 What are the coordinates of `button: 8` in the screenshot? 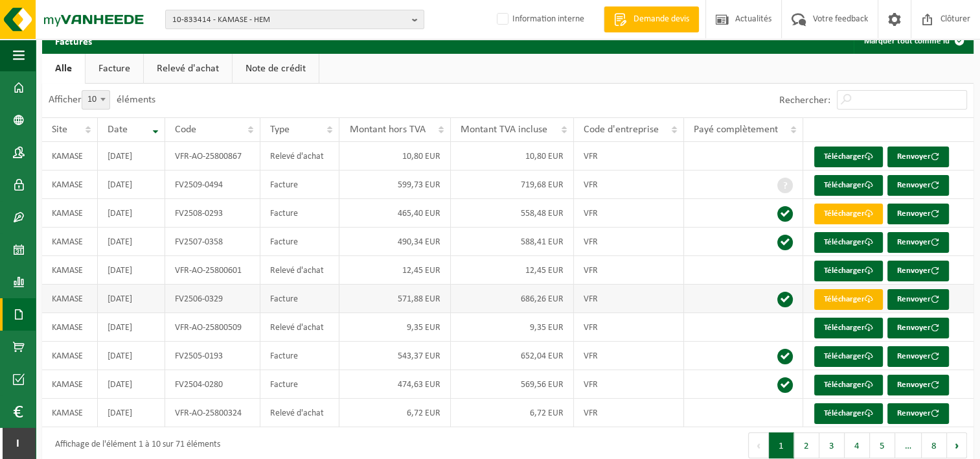 It's located at (935, 445).